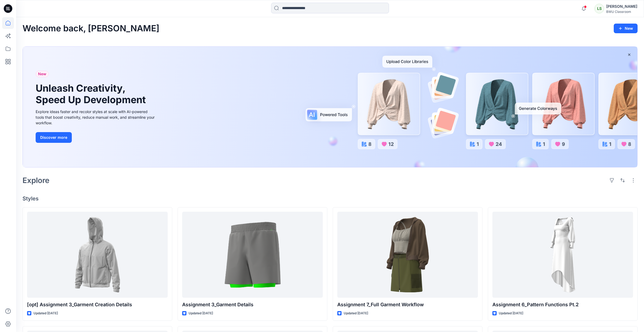 The height and width of the screenshot is (332, 644). What do you see at coordinates (252, 255) in the screenshot?
I see `a: Assignment 3_Garment Details` at bounding box center [252, 255].